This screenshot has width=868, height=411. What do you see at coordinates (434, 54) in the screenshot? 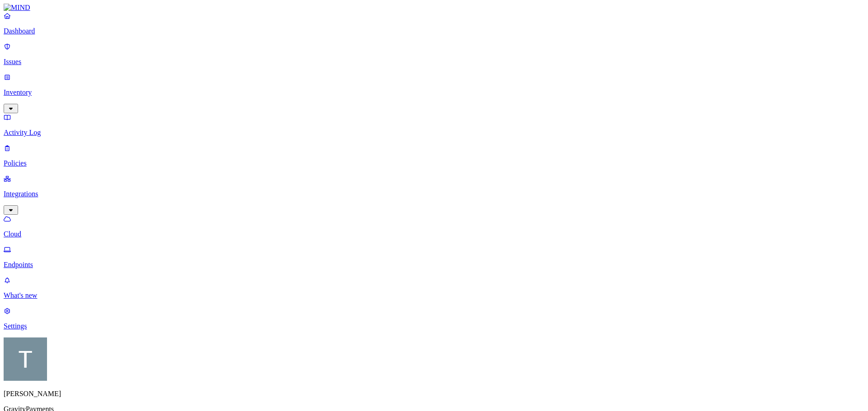
I see `a: Issues` at bounding box center [434, 54].